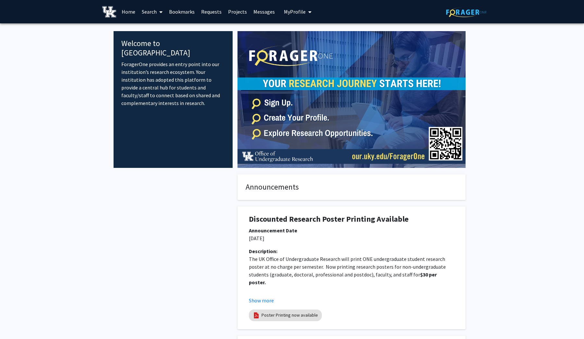 This screenshot has height=339, width=584. What do you see at coordinates (128, 12) in the screenshot?
I see `a: Home` at bounding box center [128, 12].